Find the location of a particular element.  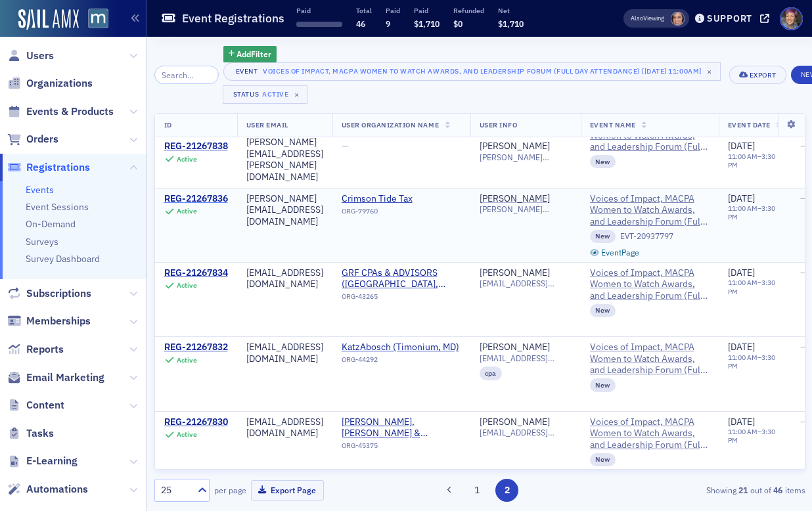

span: Automations is located at coordinates (57, 490).